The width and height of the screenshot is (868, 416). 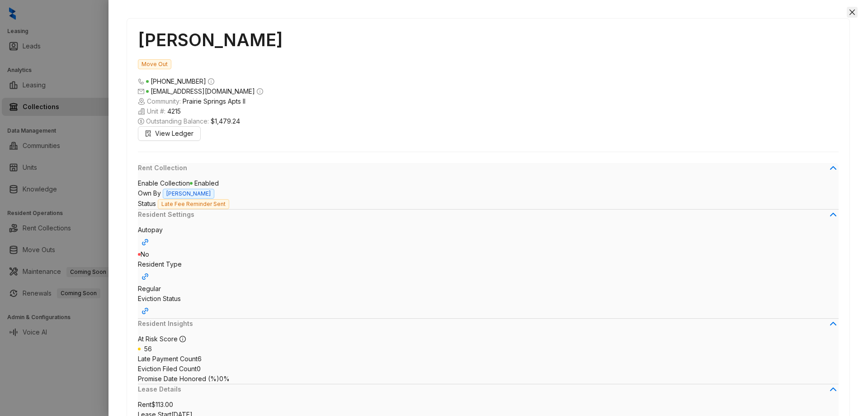 I want to click on span: Eviction Filed Count, so click(x=168, y=368).